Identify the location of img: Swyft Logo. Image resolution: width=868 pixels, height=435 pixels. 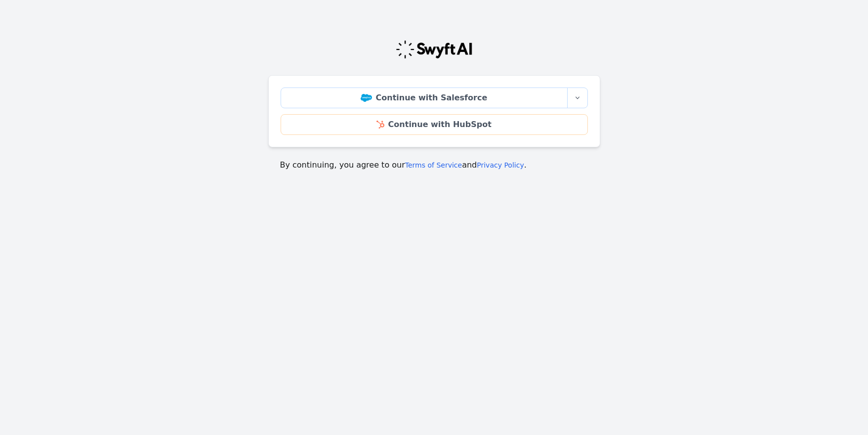
(434, 50).